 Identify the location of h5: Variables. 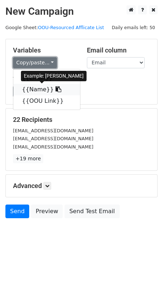
(44, 50).